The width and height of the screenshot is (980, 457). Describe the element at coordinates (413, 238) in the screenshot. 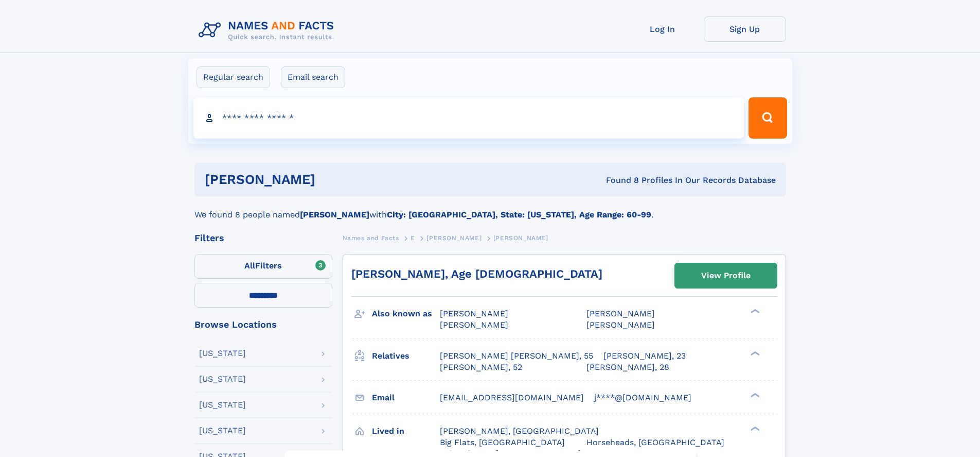

I see `span: E` at that location.